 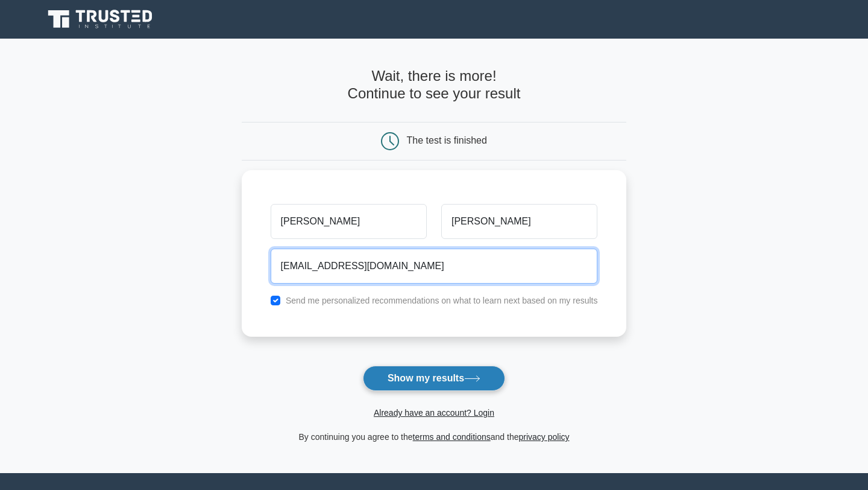 What do you see at coordinates (434, 85) in the screenshot?
I see `h4: Wait, there is more! Continue to see your result` at bounding box center [434, 85].